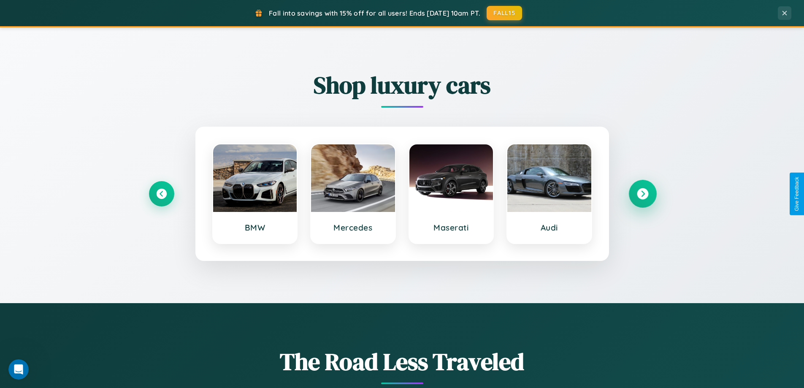 This screenshot has height=388, width=804. What do you see at coordinates (353, 227) in the screenshot?
I see `h3: Mercedes` at bounding box center [353, 227].